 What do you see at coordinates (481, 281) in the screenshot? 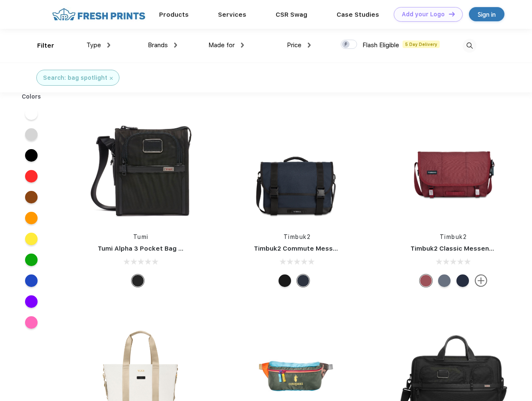
I see `img: more.svg` at bounding box center [481, 281].